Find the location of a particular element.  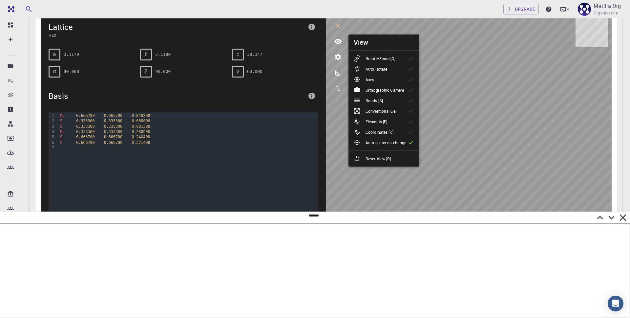

span: Basis is located at coordinates (177, 96).